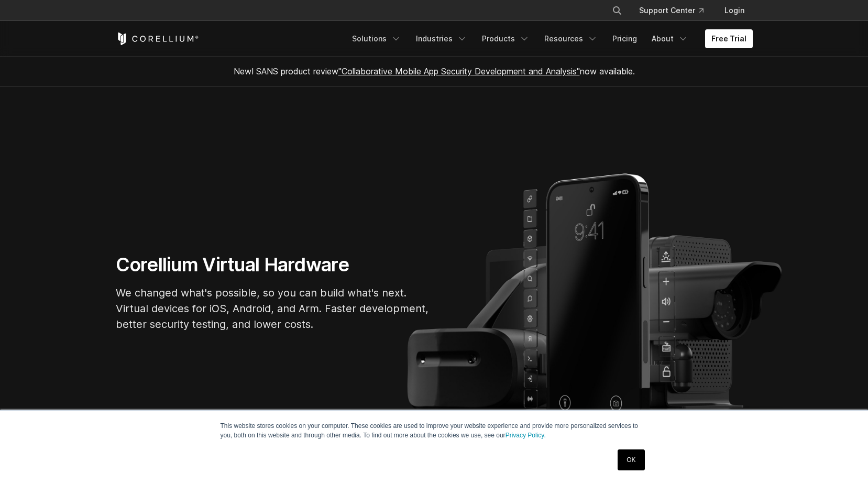 Image resolution: width=868 pixels, height=484 pixels. I want to click on a: Free Trial, so click(729, 38).